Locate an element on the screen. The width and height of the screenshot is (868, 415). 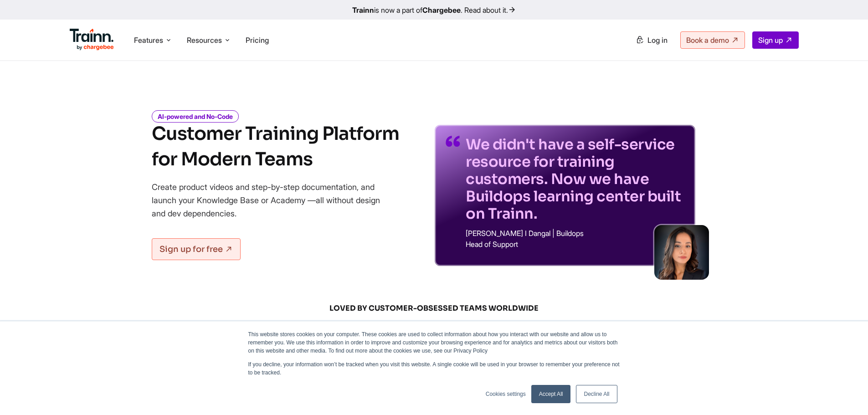
a: Accept All is located at coordinates (551, 394).